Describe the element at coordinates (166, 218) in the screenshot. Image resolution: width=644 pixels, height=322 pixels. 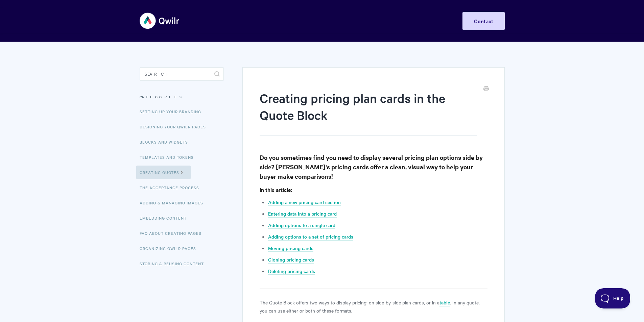
I see `a: Embedding Content` at that location.